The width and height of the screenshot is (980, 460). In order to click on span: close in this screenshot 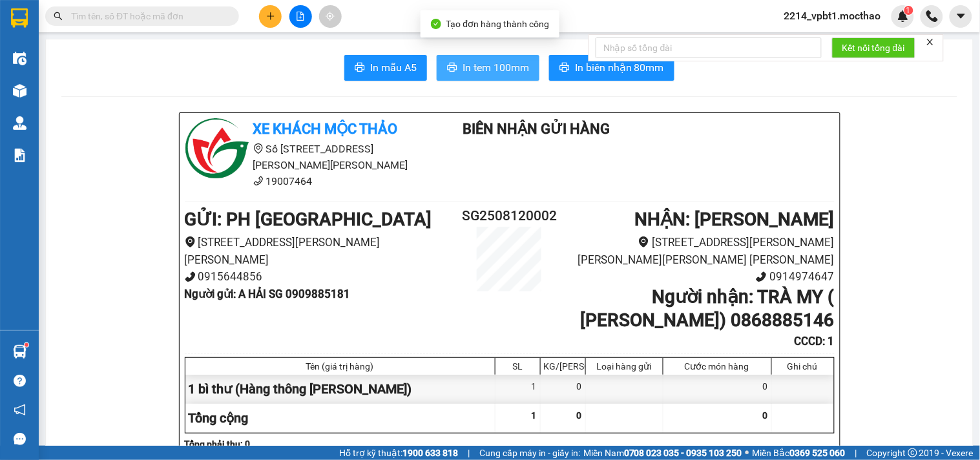, I will do `click(931, 42)`.